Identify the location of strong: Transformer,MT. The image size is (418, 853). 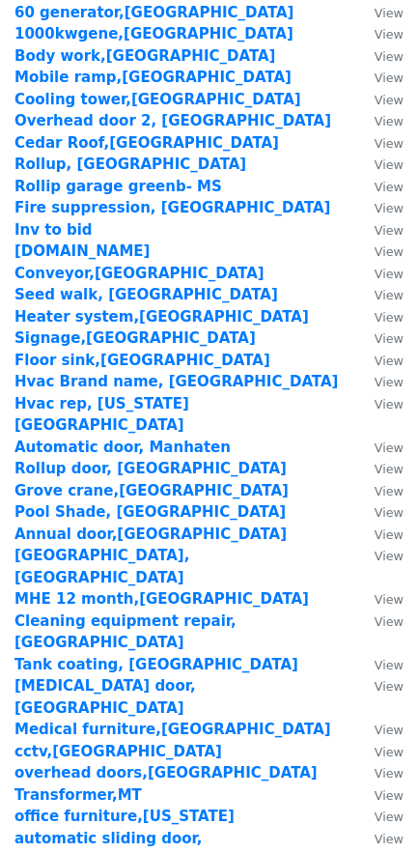
(78, 795).